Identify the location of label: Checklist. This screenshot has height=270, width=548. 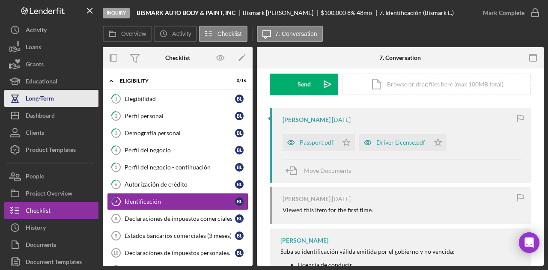
(230, 34).